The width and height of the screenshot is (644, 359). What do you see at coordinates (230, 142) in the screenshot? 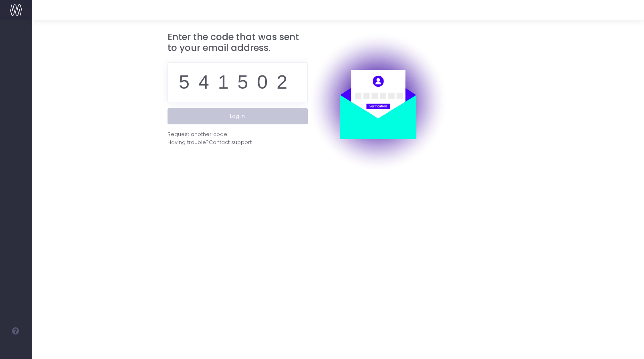
I see `span: Contact support` at bounding box center [230, 142].